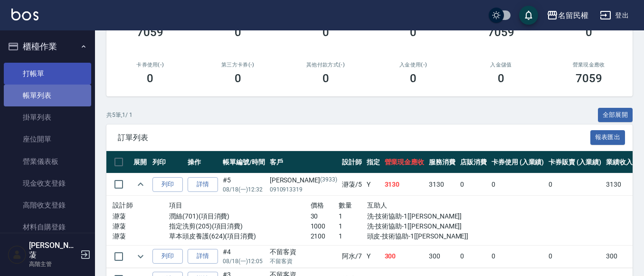 This screenshot has width=644, height=276. What do you see at coordinates (518, 162) in the screenshot?
I see `th: 卡券使用 (入業績)` at bounding box center [518, 162].